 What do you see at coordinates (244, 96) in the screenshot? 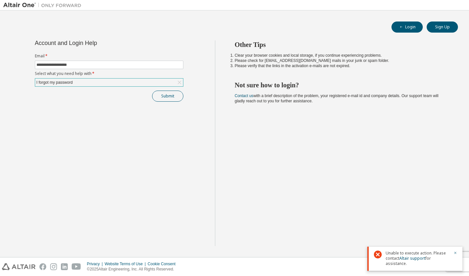
I see `a: Contact us` at bounding box center [244, 96].